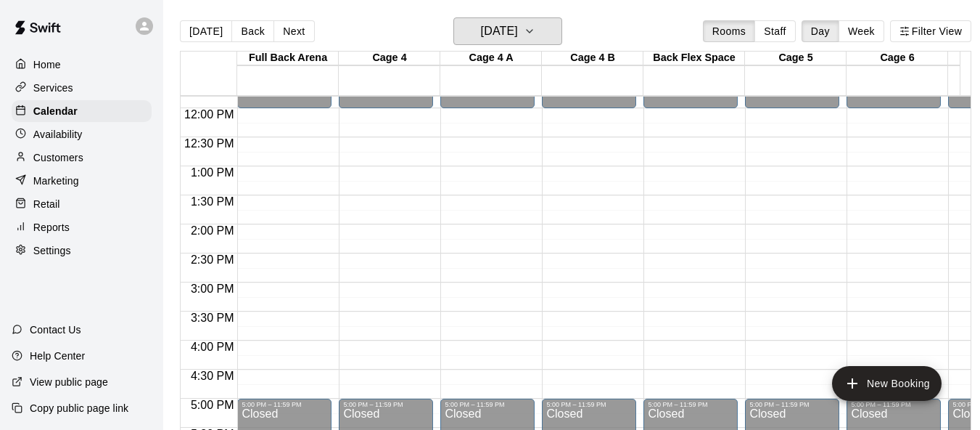 This screenshot has width=980, height=430. What do you see at coordinates (213, 260) in the screenshot?
I see `span: 2:30 PM` at bounding box center [213, 260].